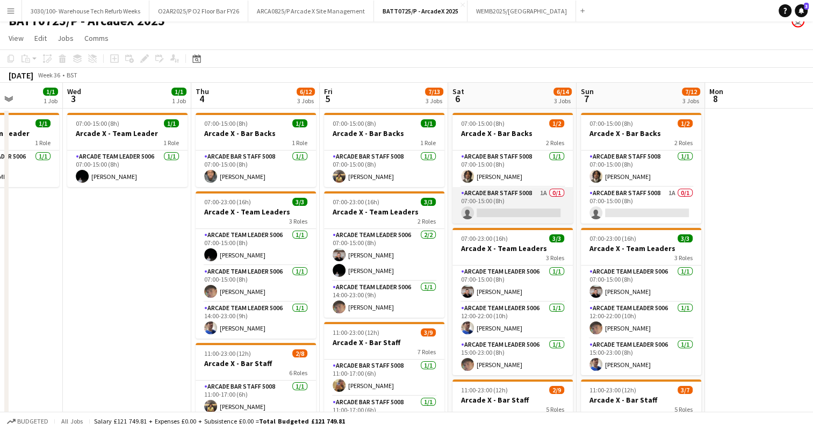 This screenshot has height=430, width=813. I want to click on span: 2/8, so click(300, 353).